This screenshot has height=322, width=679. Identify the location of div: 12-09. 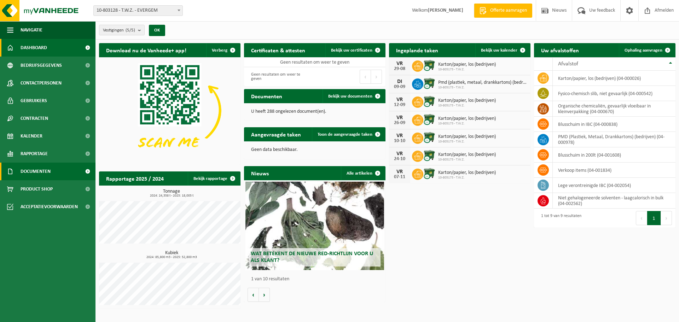
(400, 105).